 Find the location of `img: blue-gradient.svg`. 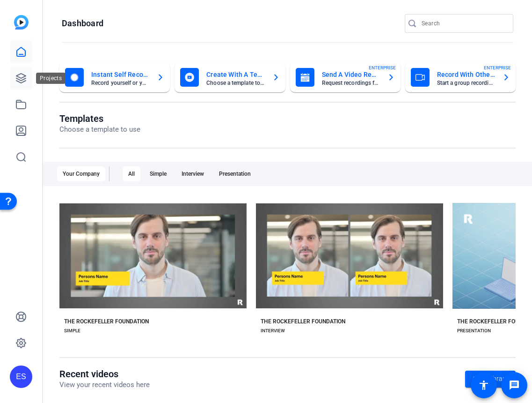

img: blue-gradient.svg is located at coordinates (21, 22).